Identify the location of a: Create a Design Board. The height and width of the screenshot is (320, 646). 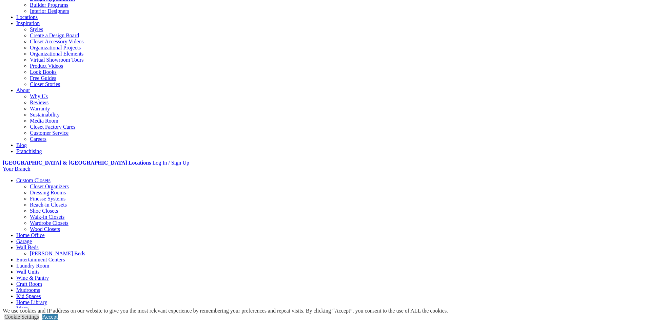
(54, 35).